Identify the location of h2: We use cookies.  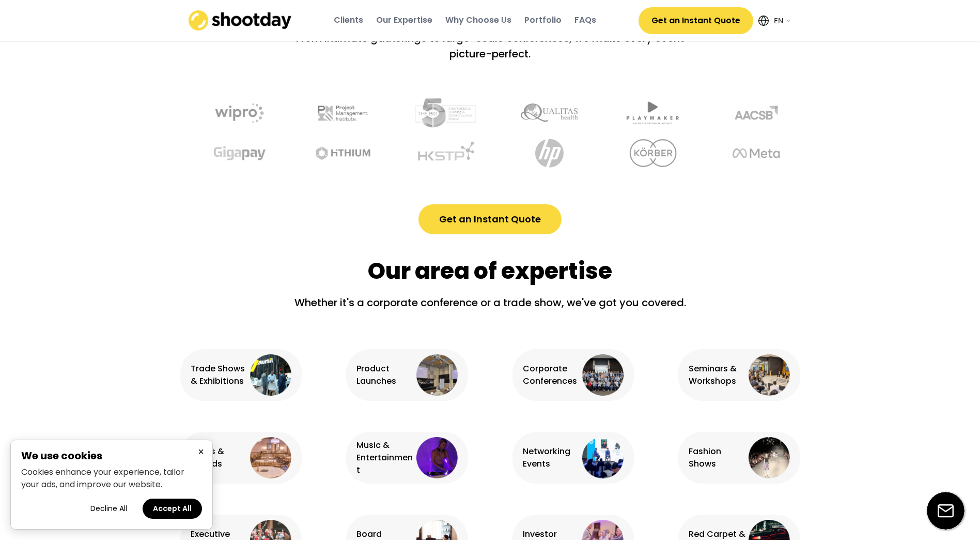
(112, 455).